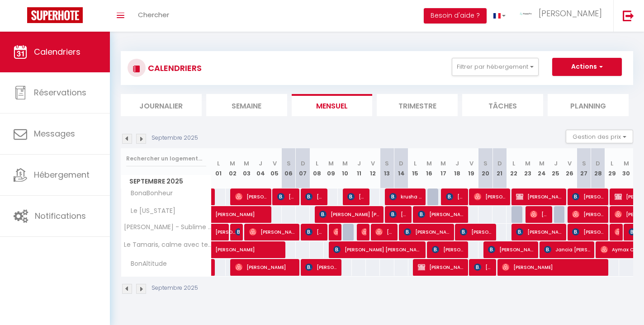 Image resolution: width=644 pixels, height=325 pixels. What do you see at coordinates (146, 264) in the screenshot?
I see `span: BonAltitude` at bounding box center [146, 264].